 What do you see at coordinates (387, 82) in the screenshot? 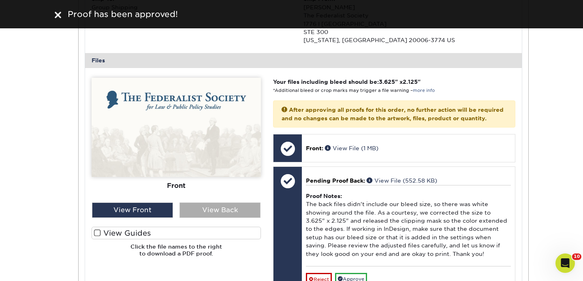
I see `span: 3.625` at bounding box center [387, 82].